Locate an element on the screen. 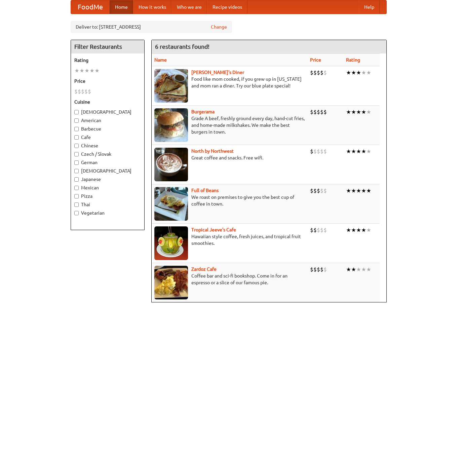 Image resolution: width=457 pixels, height=476 pixels. a: Price is located at coordinates (315, 60).